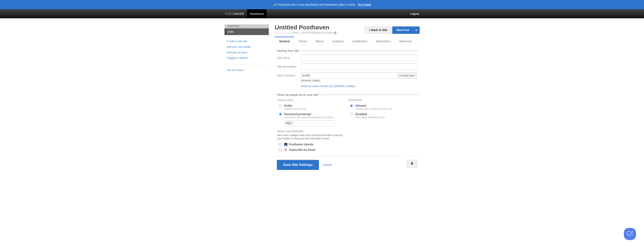  I want to click on a: FAQ and Support, so click(247, 70).